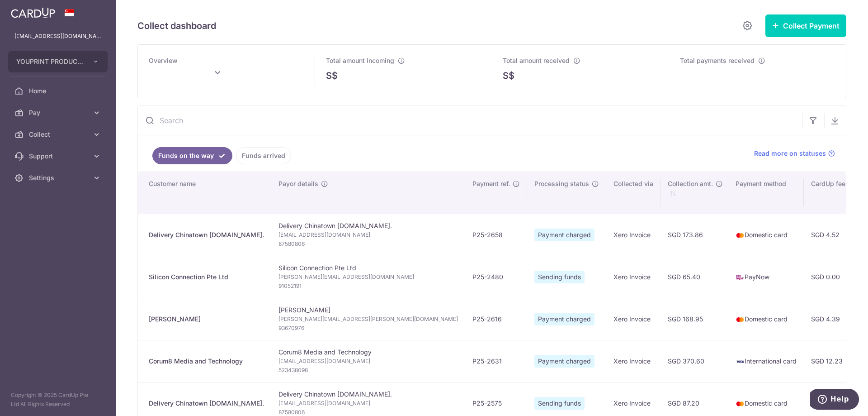 The height and width of the screenshot is (416, 868). What do you see at coordinates (766, 193) in the screenshot?
I see `th: Payment method` at bounding box center [766, 193].